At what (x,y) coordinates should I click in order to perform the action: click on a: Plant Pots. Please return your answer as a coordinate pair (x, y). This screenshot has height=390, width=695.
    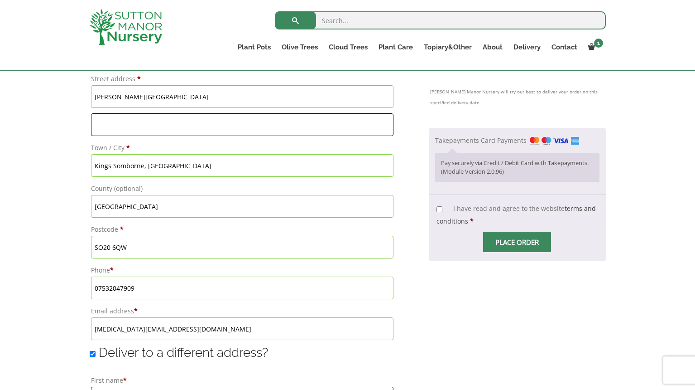
    Looking at the image, I should click on (254, 47).